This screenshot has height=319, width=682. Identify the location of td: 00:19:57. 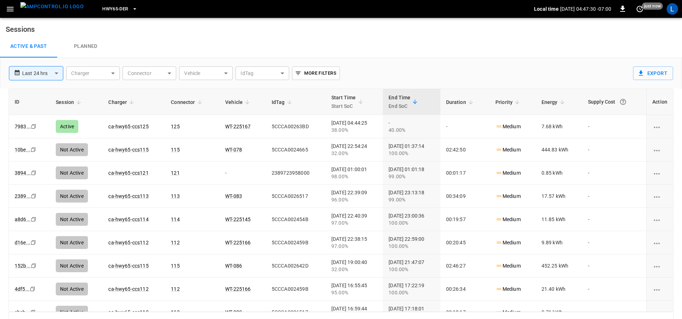
(465, 220).